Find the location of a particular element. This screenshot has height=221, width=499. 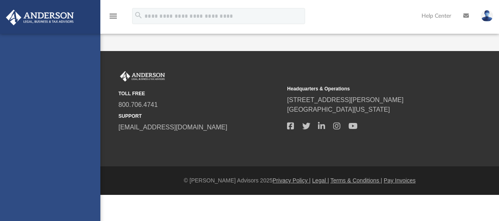

a: Legal | is located at coordinates (320, 180).